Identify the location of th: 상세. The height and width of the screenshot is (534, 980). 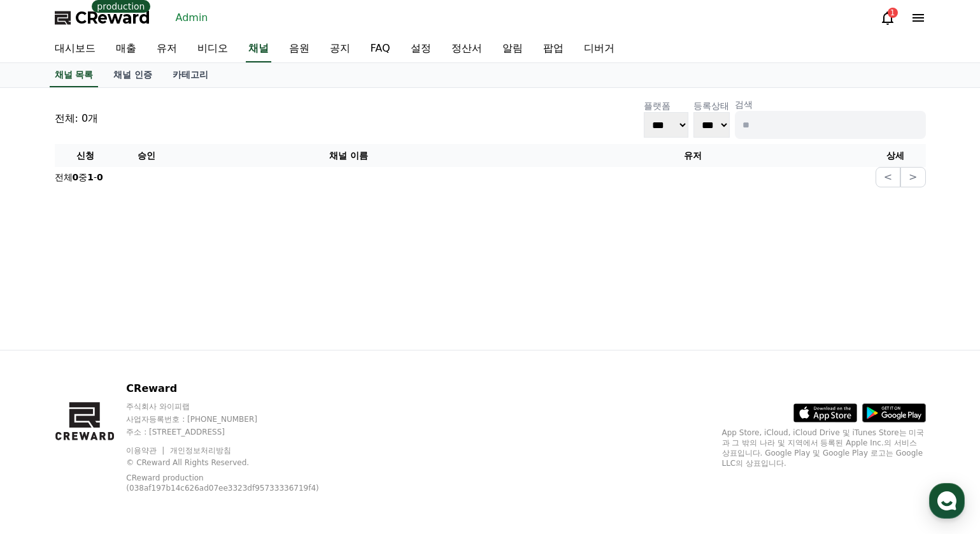
(896, 156).